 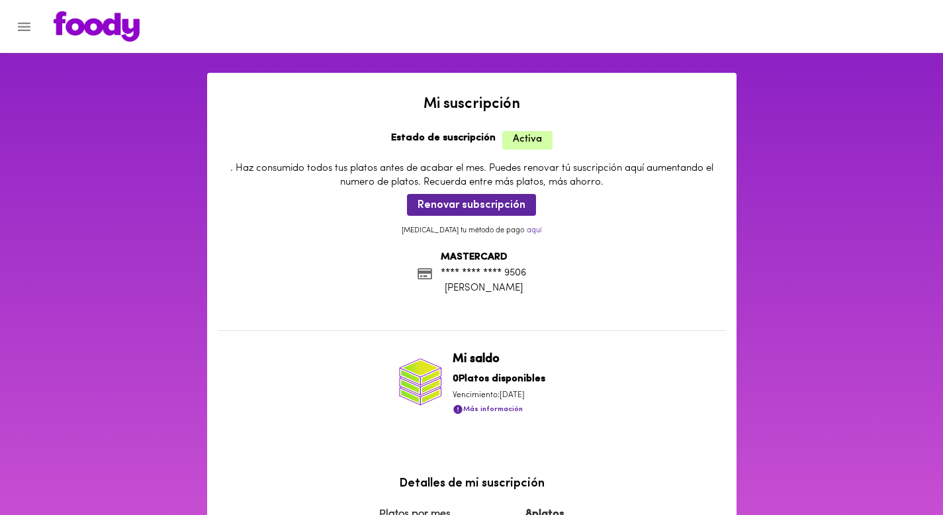 I want to click on button: Menu, so click(x=24, y=26).